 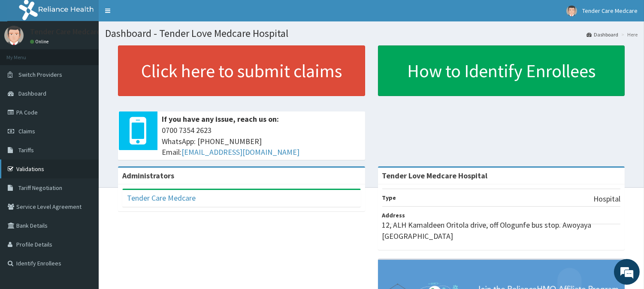 What do you see at coordinates (371, 33) in the screenshot?
I see `h1: Dashboard - Tender Love Medcare Hospital` at bounding box center [371, 33].